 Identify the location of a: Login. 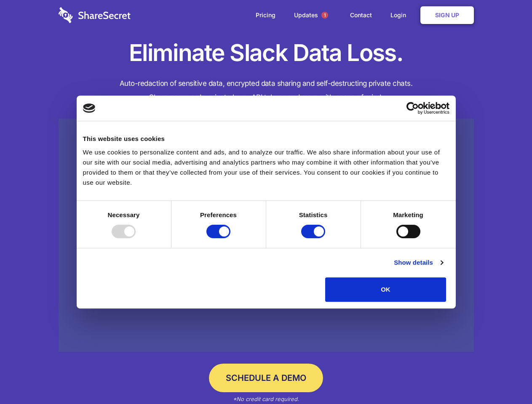
(400, 15).